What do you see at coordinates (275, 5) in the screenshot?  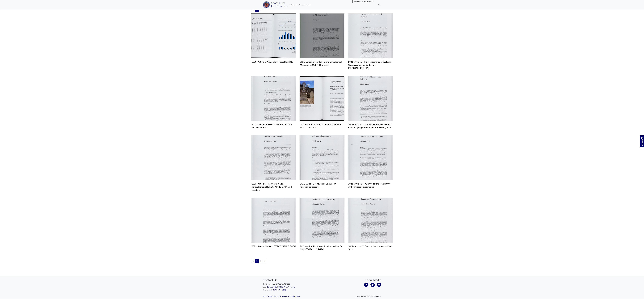 I see `a: Société Jersiaise logo` at bounding box center [275, 5].